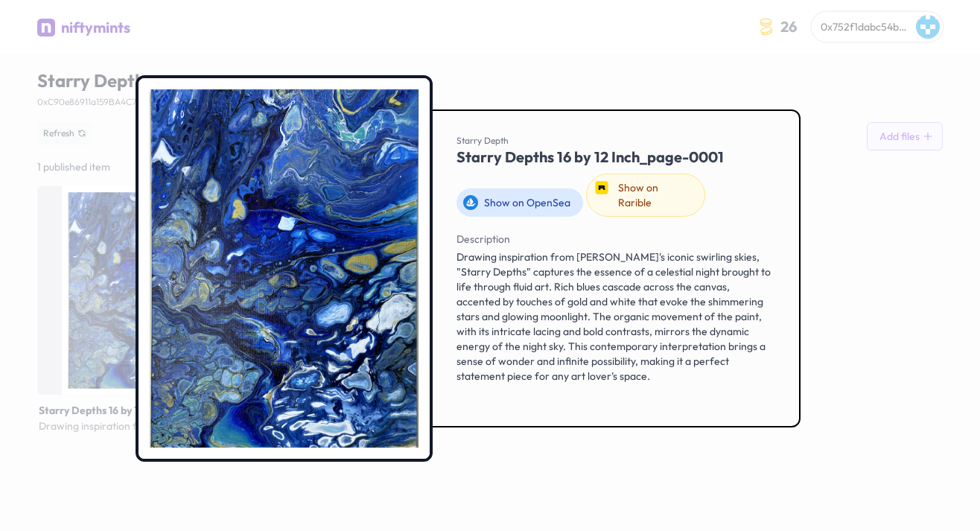 The image size is (980, 531). What do you see at coordinates (601, 188) in the screenshot?
I see `img: rarible-logo.1b84ba50.svg` at bounding box center [601, 188].